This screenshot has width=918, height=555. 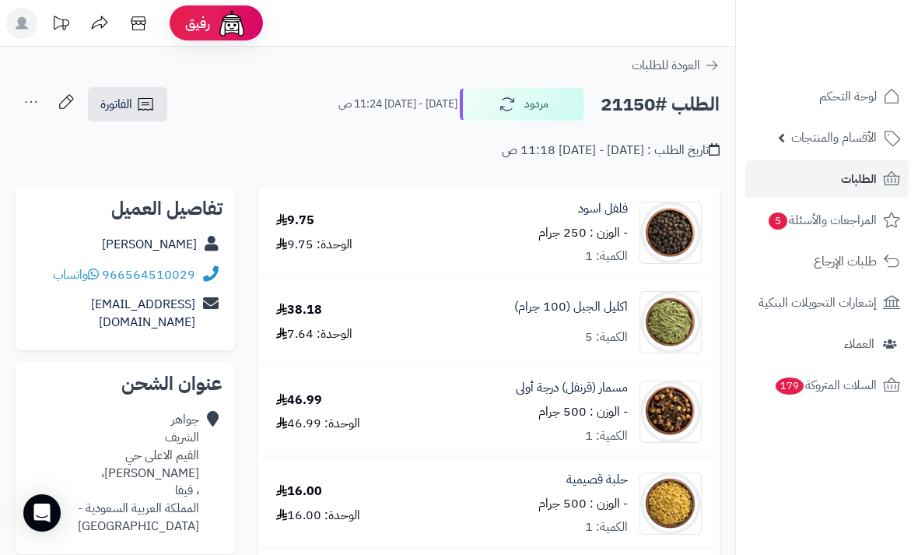 What do you see at coordinates (827, 179) in the screenshot?
I see `a: الطلبات` at bounding box center [827, 179].